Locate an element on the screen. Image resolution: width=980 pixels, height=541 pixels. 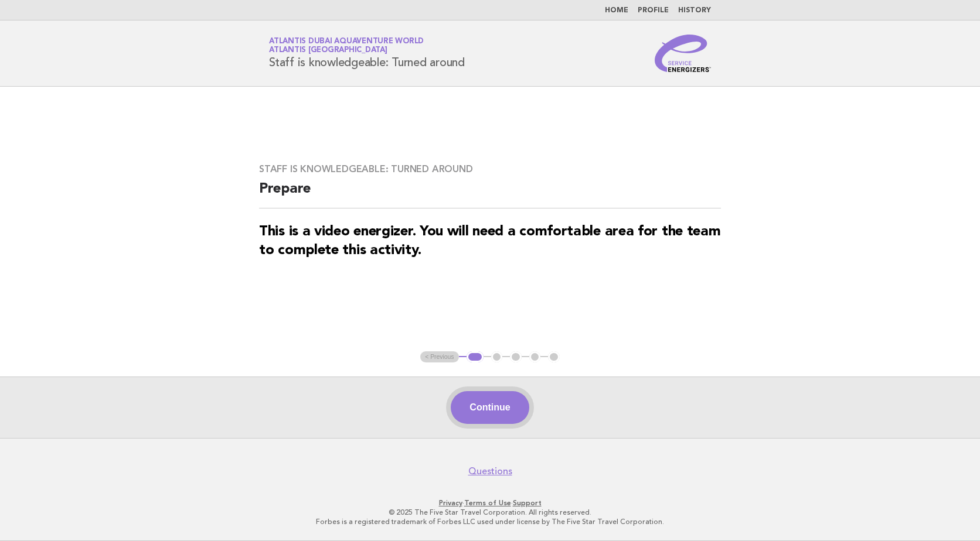
button: 1 is located at coordinates (475, 357).